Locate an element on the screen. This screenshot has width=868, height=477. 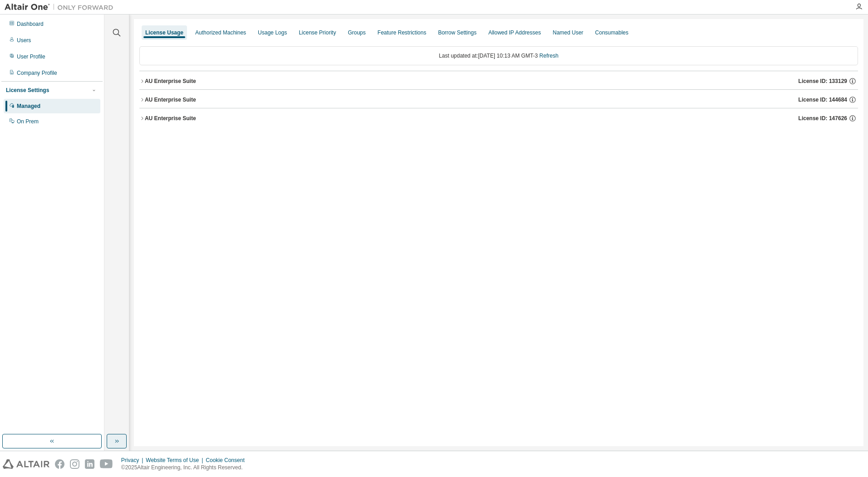
div: Borrow Settings is located at coordinates (458, 32).